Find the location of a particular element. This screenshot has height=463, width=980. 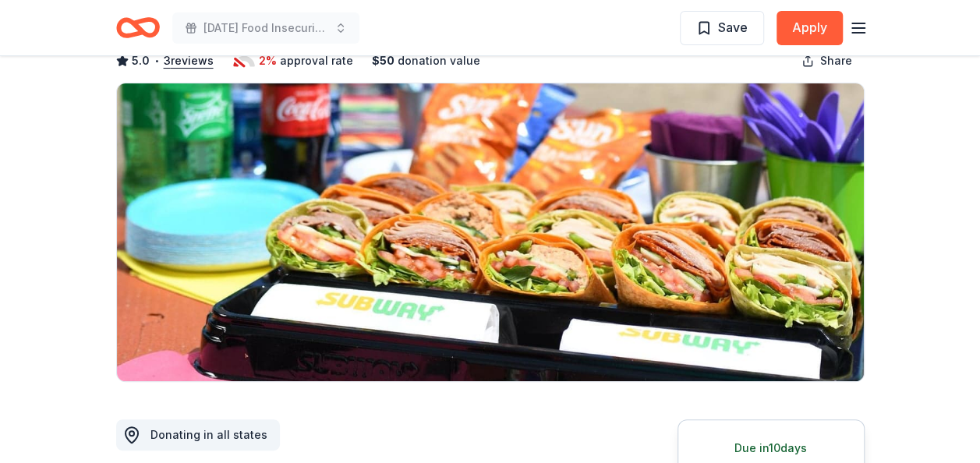

div: Due in 10 days is located at coordinates (772, 448).